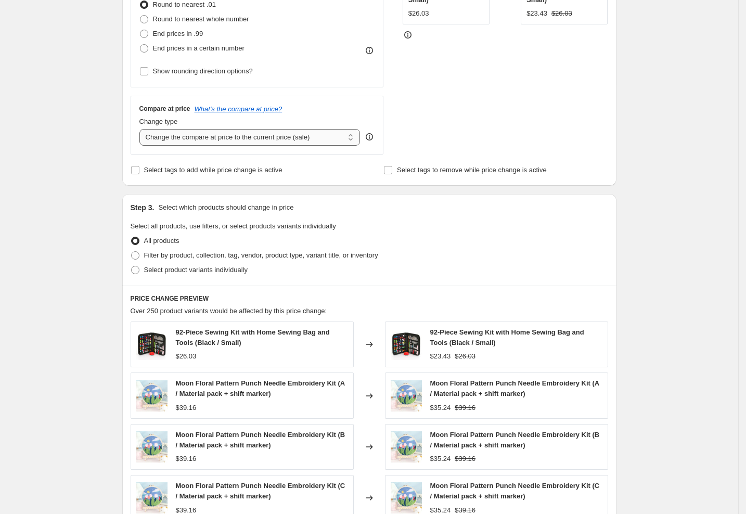  What do you see at coordinates (184, 4) in the screenshot?
I see `span: Round to nearest .01` at bounding box center [184, 4].